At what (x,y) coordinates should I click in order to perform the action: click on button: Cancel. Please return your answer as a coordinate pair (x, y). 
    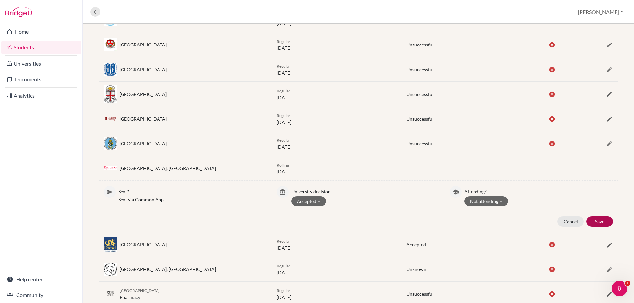
    Looking at the image, I should click on (571, 222).